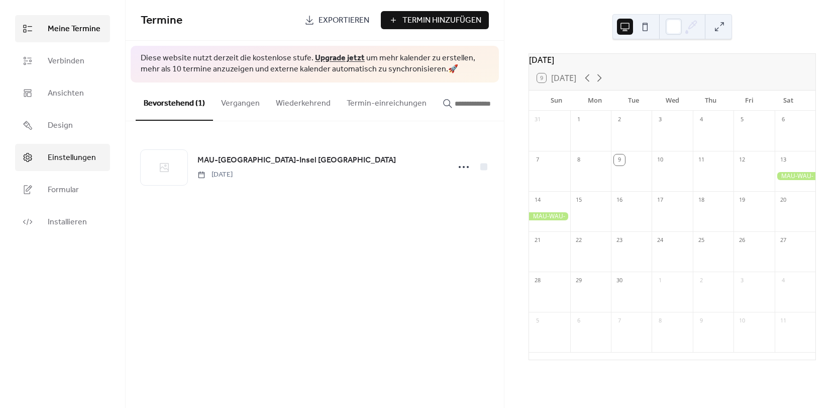 The image size is (840, 408). Describe the element at coordinates (660, 240) in the screenshot. I see `div: 24` at that location.